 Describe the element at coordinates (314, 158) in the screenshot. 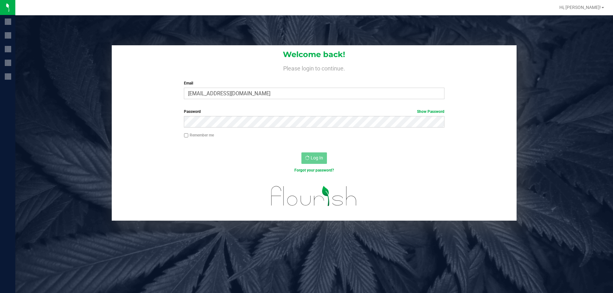

I see `button: Log In` at that location.